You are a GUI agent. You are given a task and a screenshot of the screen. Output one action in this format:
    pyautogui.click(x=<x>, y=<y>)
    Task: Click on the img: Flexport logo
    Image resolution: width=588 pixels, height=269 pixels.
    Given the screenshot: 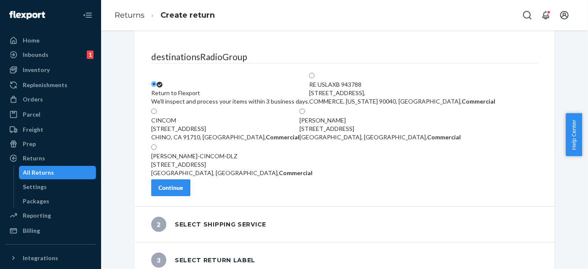 What is the action you would take?
    pyautogui.click(x=27, y=15)
    